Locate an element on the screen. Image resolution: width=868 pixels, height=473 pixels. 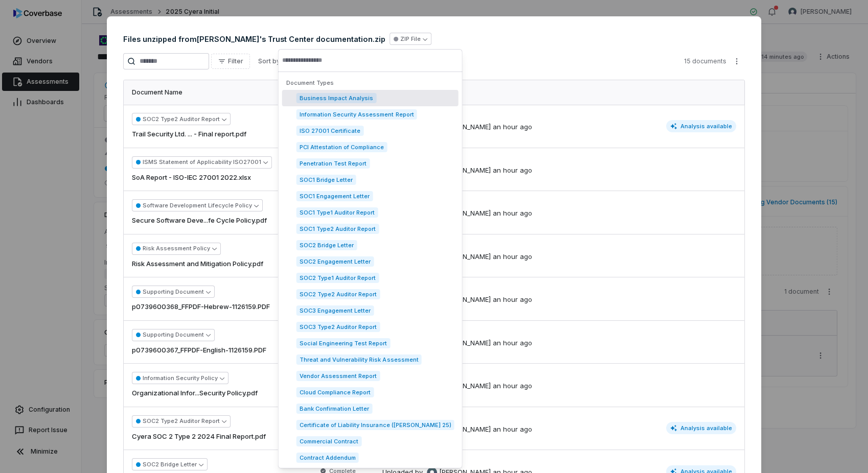
a: p0739600368_FFPDF-Hebrew-1126159.PDF is located at coordinates (201, 307).